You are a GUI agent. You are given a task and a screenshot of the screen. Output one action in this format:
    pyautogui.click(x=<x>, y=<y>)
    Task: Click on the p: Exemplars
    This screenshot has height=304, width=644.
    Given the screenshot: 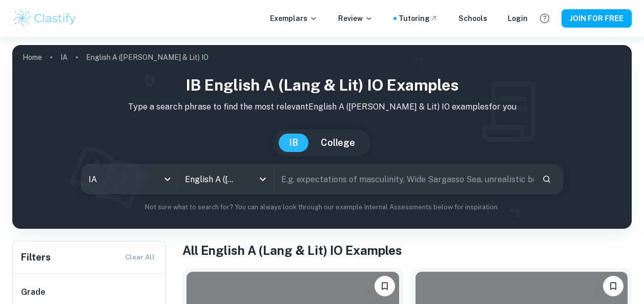 What is the action you would take?
    pyautogui.click(x=294, y=18)
    